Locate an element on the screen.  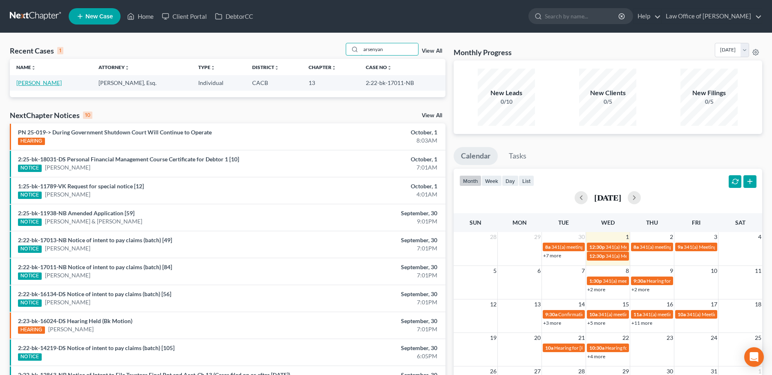
button: list is located at coordinates (526, 181).